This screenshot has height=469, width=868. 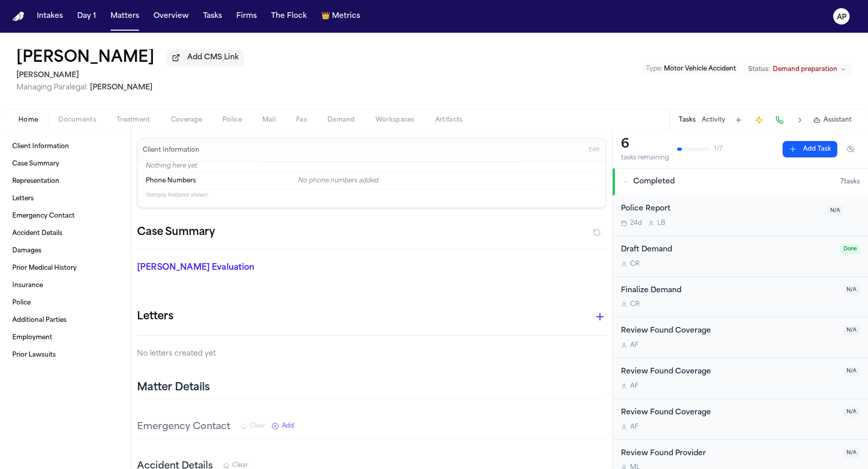 I want to click on button: Firms, so click(x=246, y=16).